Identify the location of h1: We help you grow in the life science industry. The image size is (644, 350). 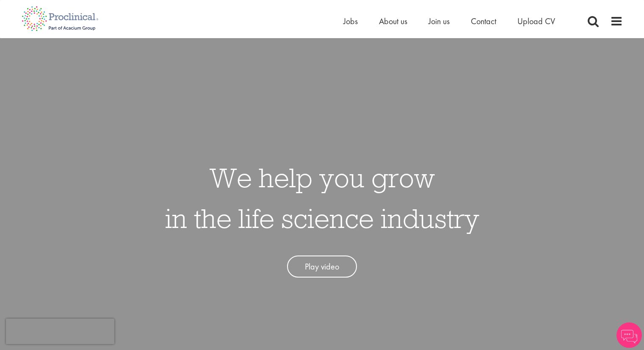
(322, 198).